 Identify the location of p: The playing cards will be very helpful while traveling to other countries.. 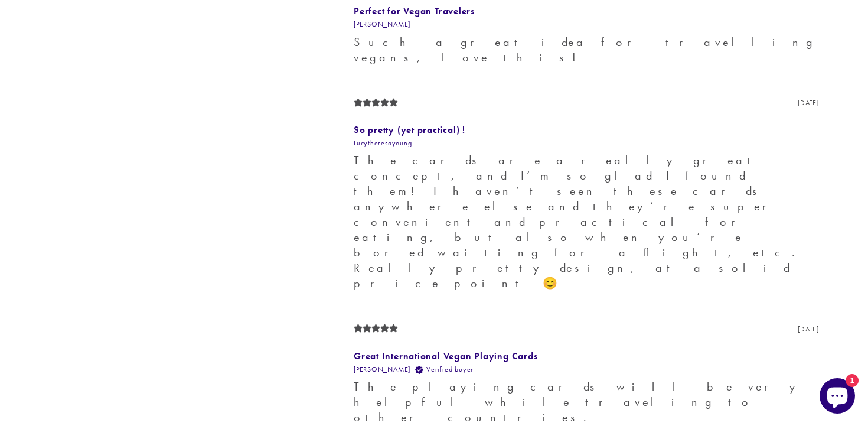
(586, 402).